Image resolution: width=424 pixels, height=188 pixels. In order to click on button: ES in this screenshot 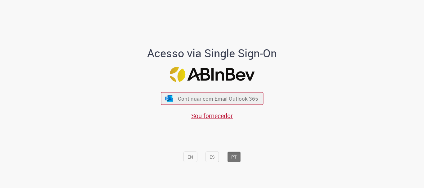, I will do `click(212, 157)`.